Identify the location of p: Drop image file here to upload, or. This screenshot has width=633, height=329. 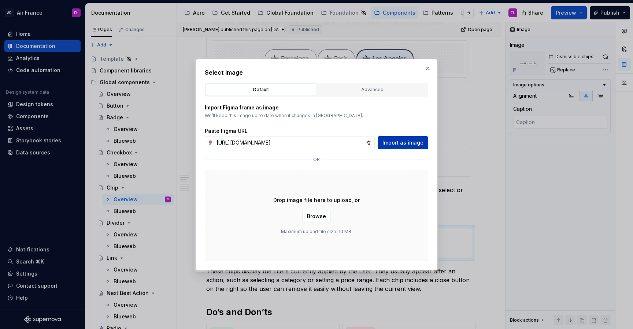
(316, 200).